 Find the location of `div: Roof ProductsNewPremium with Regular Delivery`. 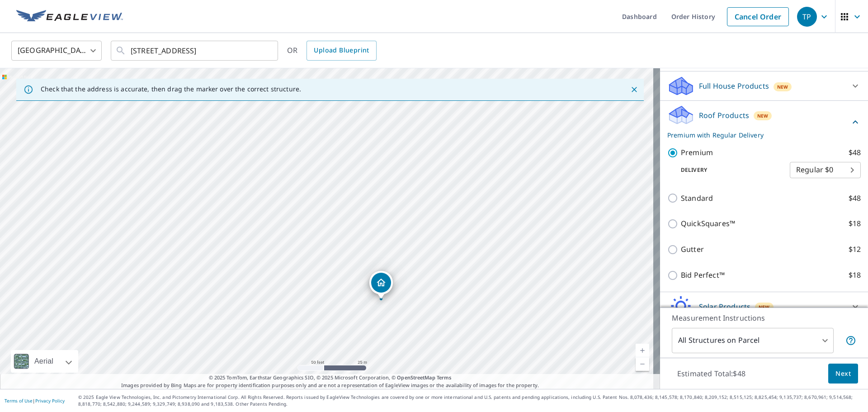

div: Roof ProductsNewPremium with Regular Delivery is located at coordinates (764, 122).